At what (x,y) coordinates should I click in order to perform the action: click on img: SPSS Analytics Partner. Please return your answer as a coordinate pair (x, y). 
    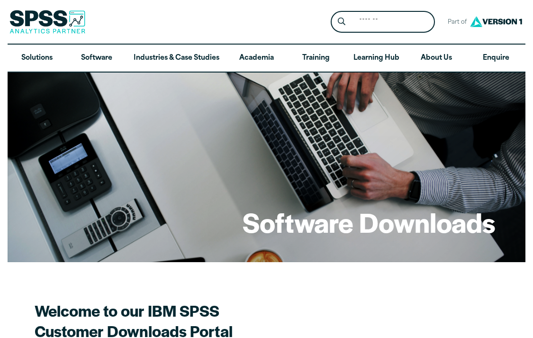
    Looking at the image, I should click on (47, 22).